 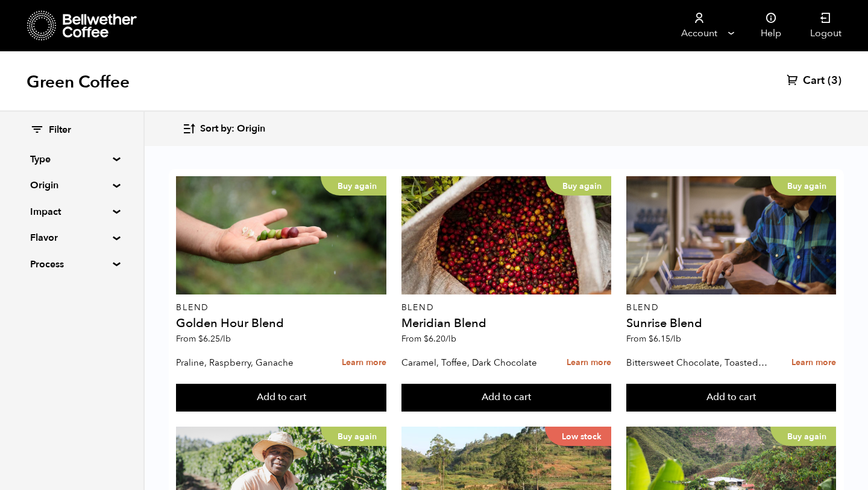 What do you see at coordinates (440, 338) in the screenshot?
I see `bdi: 6.20` at bounding box center [440, 338].